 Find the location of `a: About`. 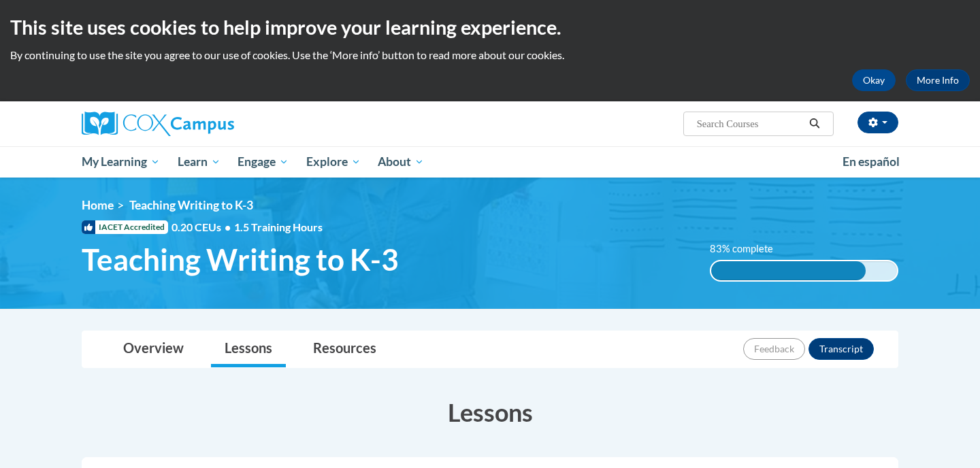

a: About is located at coordinates (402, 162).